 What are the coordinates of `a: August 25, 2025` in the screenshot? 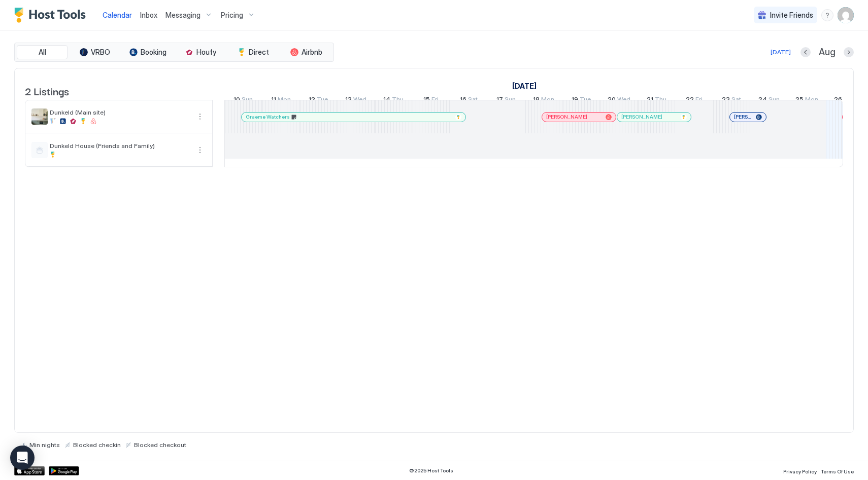 It's located at (806, 100).